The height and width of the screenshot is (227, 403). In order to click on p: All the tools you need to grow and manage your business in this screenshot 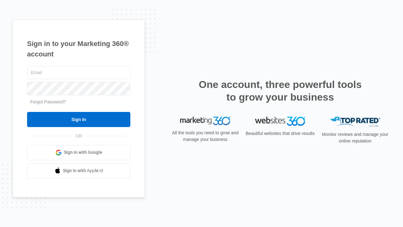, I will do `click(205, 136)`.